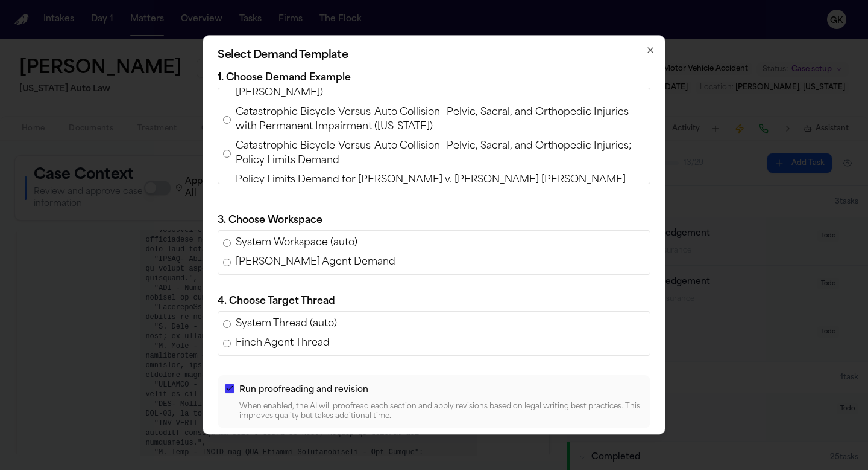 The width and height of the screenshot is (868, 470). What do you see at coordinates (227, 119) in the screenshot?
I see `input: Catastrophic Bicycle-Versus-Auto Collision—Pelvic, Sacral, and Orthopedic Injuries with Permanent...` at bounding box center [227, 119].